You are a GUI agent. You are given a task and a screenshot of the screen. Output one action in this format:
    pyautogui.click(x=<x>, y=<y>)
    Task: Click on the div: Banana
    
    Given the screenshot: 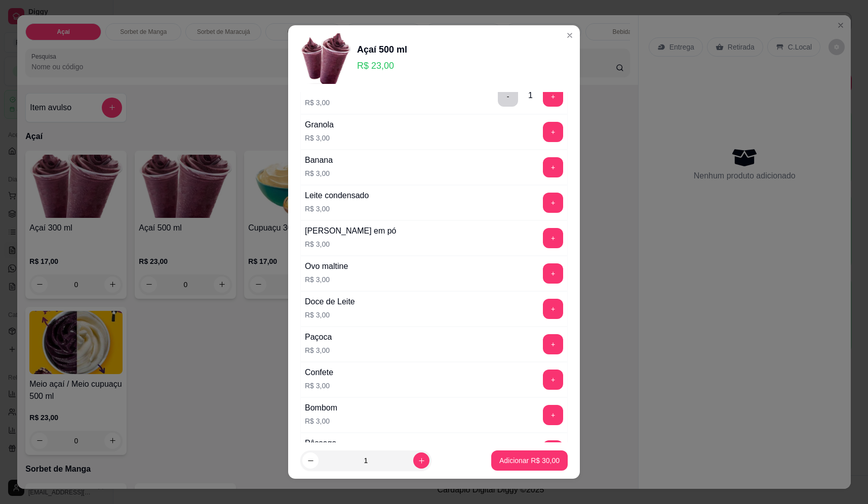 What is the action you would take?
    pyautogui.click(x=318, y=161)
    